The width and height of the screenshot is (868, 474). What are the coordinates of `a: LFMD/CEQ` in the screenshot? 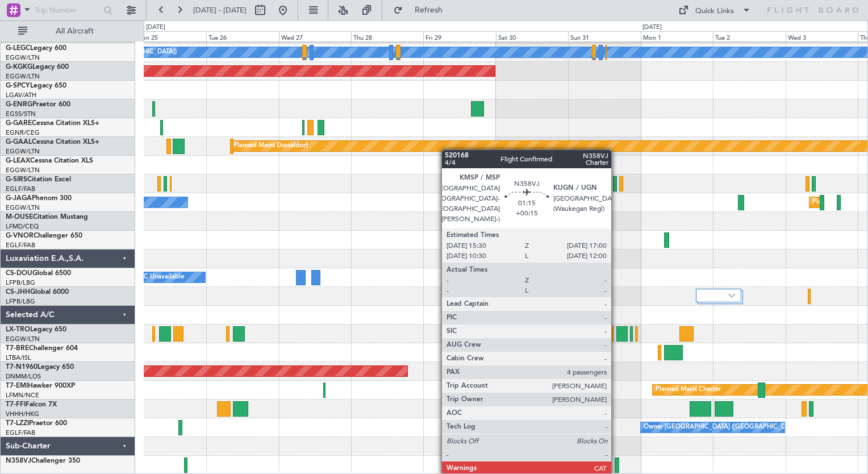 It's located at (22, 226).